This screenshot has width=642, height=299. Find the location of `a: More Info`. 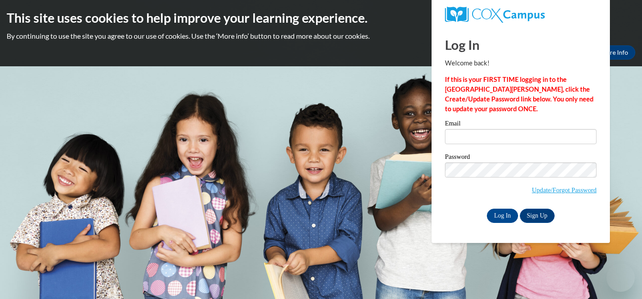

a: More Info is located at coordinates (614, 53).